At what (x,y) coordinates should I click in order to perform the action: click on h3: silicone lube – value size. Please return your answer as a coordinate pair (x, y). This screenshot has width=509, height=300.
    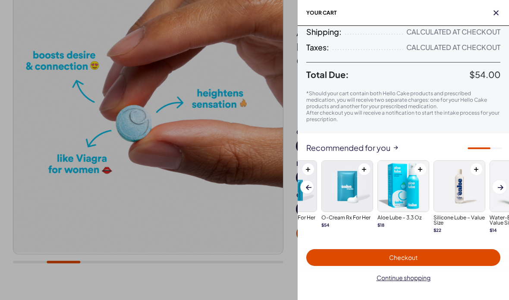
    Looking at the image, I should click on (459, 220).